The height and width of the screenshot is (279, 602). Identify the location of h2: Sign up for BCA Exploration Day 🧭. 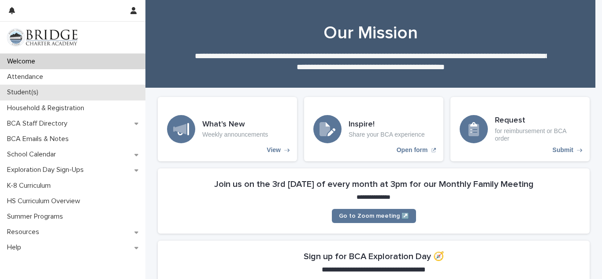
(374, 257).